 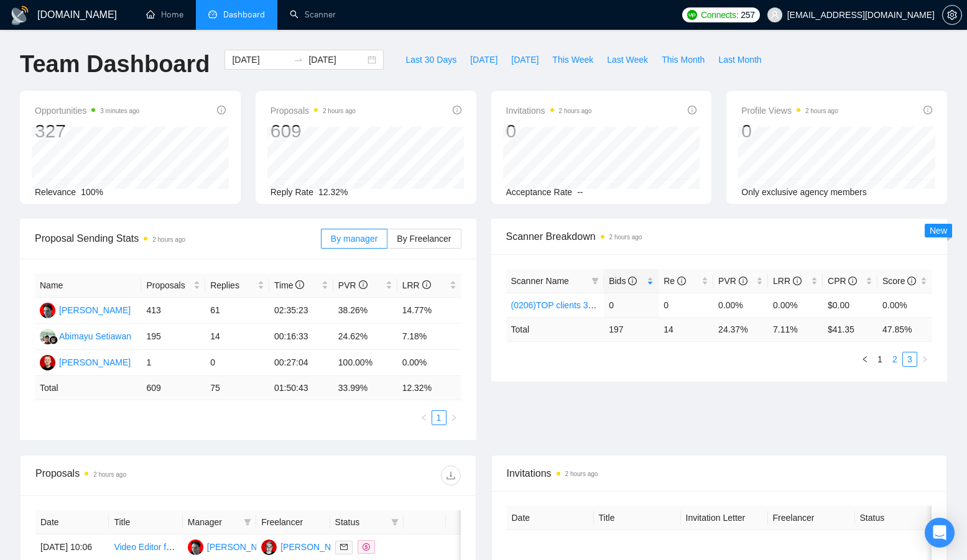 I want to click on span: Score, so click(x=899, y=281).